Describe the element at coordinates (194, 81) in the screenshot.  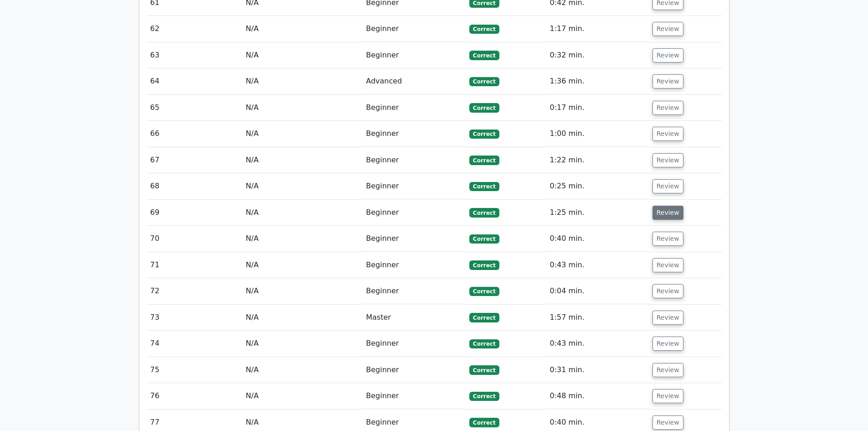
I see `td: 64` at that location.